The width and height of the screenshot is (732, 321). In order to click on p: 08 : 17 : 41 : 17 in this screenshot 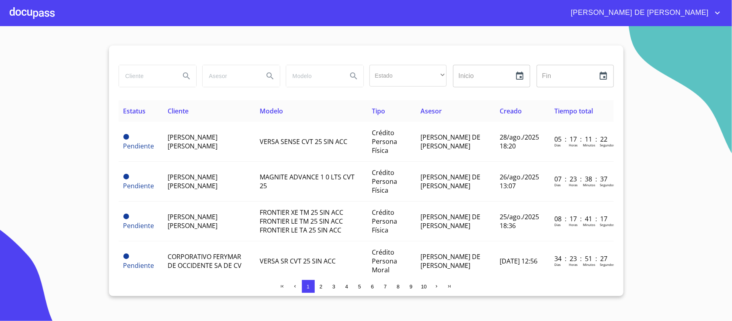, I will do `click(581, 219)`.